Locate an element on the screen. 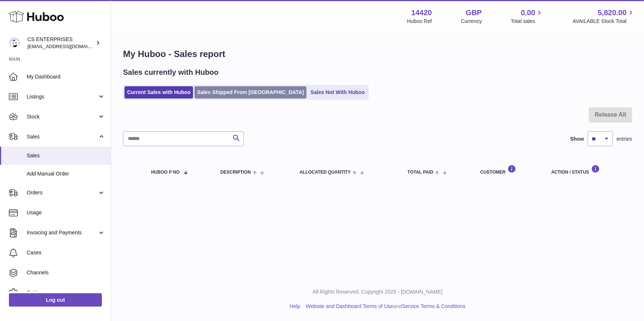  span: 0.00 is located at coordinates (528, 13).